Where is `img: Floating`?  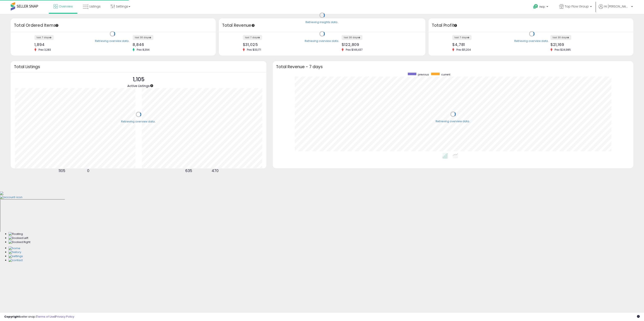 img: Floating is located at coordinates (16, 234).